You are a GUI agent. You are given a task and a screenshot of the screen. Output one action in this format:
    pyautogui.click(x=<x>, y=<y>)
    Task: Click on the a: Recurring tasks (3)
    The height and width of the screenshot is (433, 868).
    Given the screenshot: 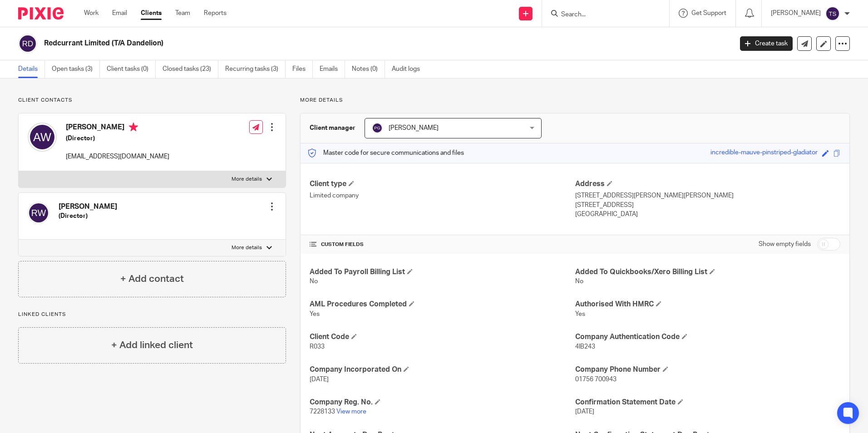 What is the action you would take?
    pyautogui.click(x=255, y=69)
    